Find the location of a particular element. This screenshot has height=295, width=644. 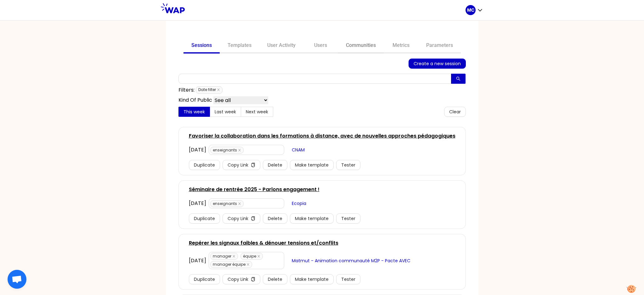

p: Kind Of Public is located at coordinates (195, 100).